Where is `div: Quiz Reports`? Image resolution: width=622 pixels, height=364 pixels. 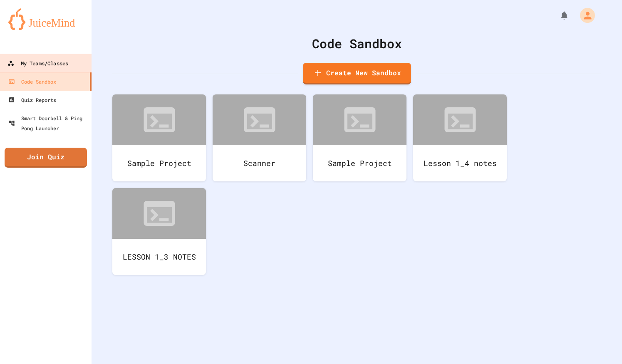 div: Quiz Reports is located at coordinates (32, 100).